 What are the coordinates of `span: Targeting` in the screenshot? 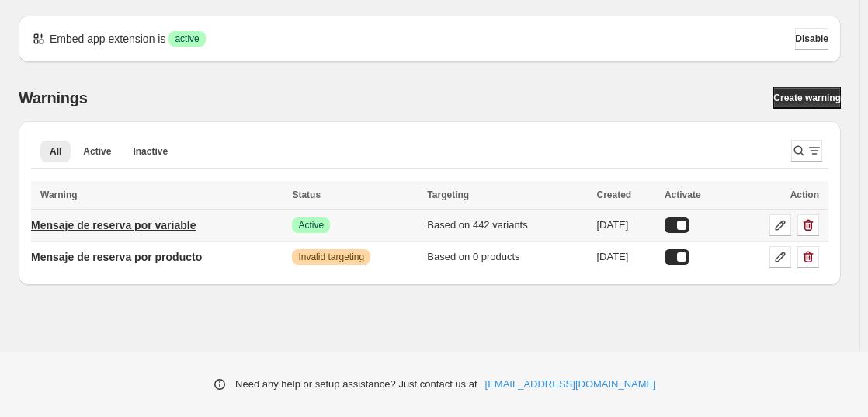 It's located at (448, 195).